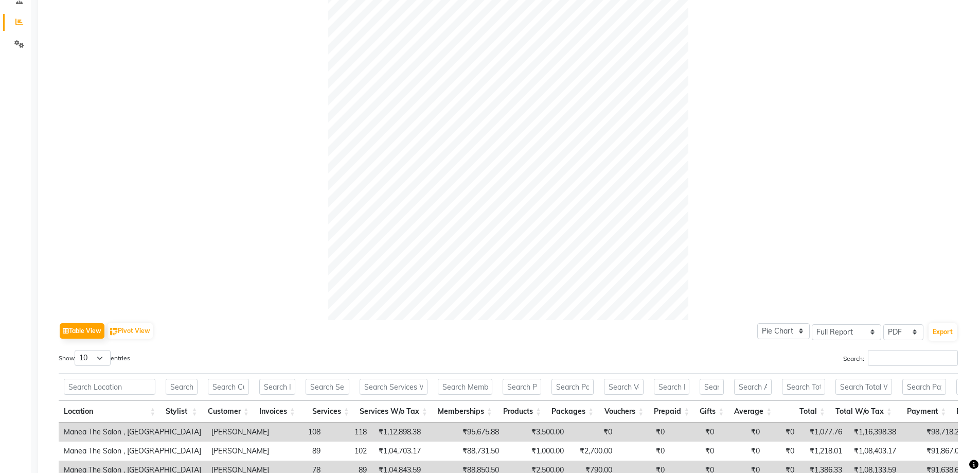 Image resolution: width=980 pixels, height=473 pixels. What do you see at coordinates (130, 331) in the screenshot?
I see `button: Pivot View` at bounding box center [130, 331].